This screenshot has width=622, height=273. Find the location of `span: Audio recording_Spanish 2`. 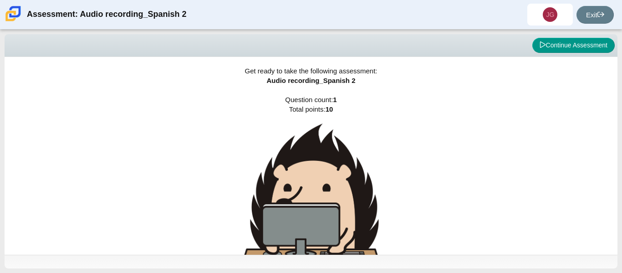

span: Audio recording_Spanish 2 is located at coordinates (311, 80).